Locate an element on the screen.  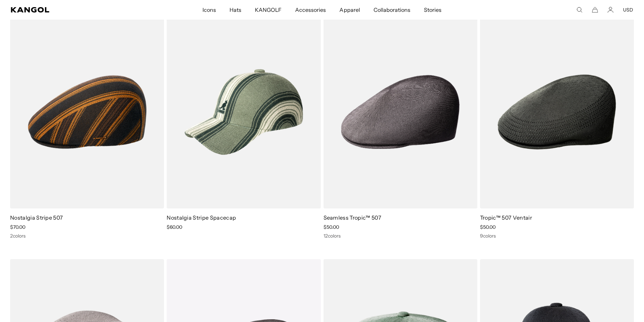
img: Seamless Tropic™ 507 is located at coordinates (400, 112).